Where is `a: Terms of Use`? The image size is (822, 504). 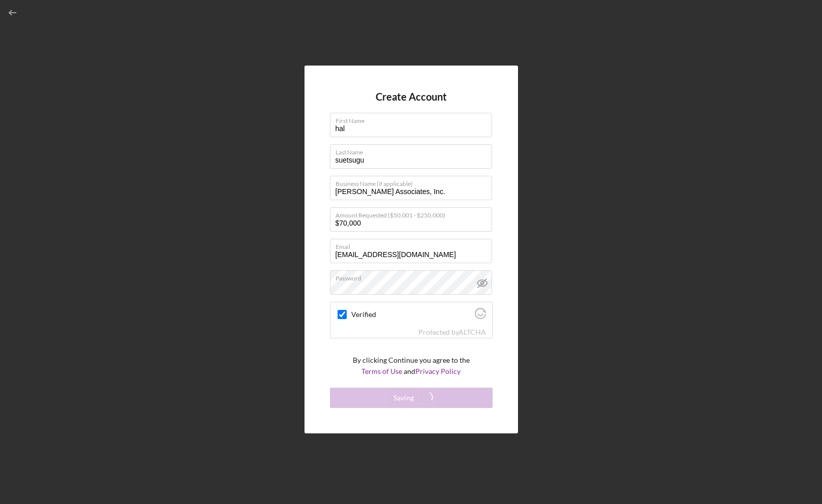 a: Terms of Use is located at coordinates (382, 371).